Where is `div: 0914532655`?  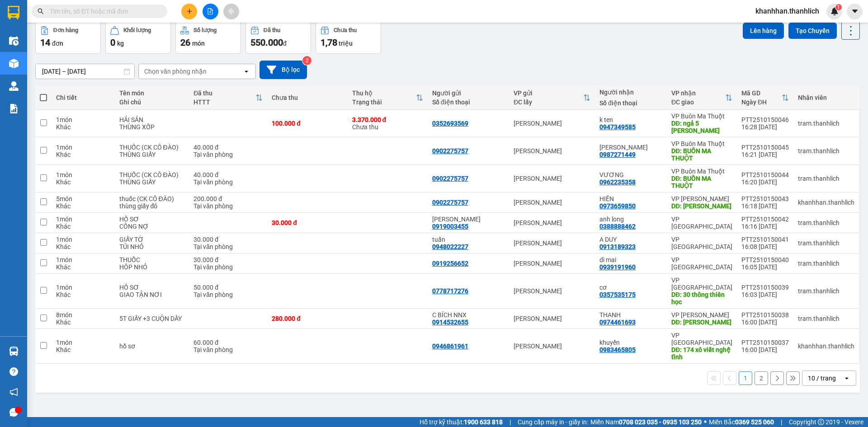 div: 0914532655 is located at coordinates (450, 322).